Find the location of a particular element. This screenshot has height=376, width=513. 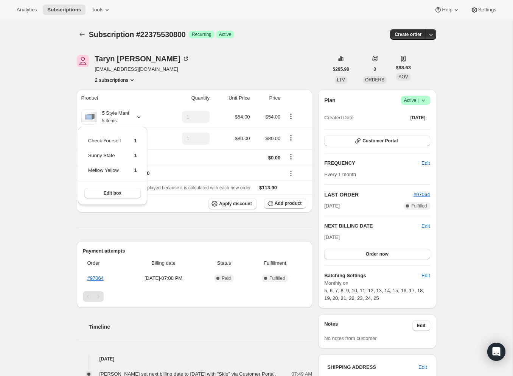

button: Edit box is located at coordinates (112, 193).